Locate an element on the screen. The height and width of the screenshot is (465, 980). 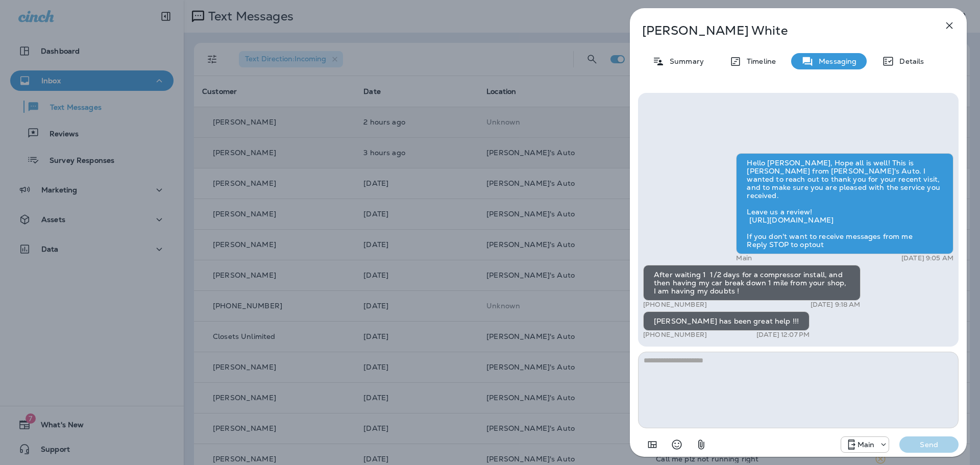
button: Add in a premade template is located at coordinates (653, 444).